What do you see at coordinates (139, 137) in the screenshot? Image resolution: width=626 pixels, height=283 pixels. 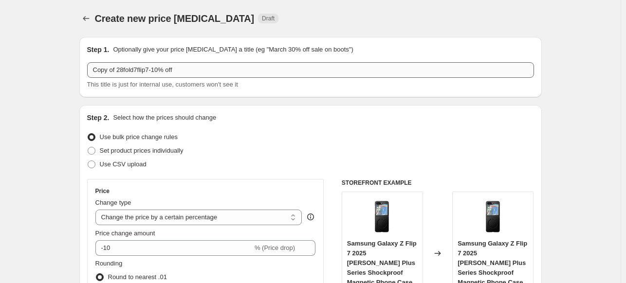 I see `span: Use bulk price change rules` at bounding box center [139, 137].